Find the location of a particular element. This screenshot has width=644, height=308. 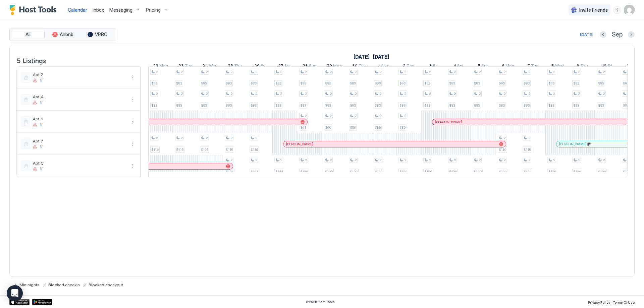

a: September 2, 2025 is located at coordinates (362, 56).